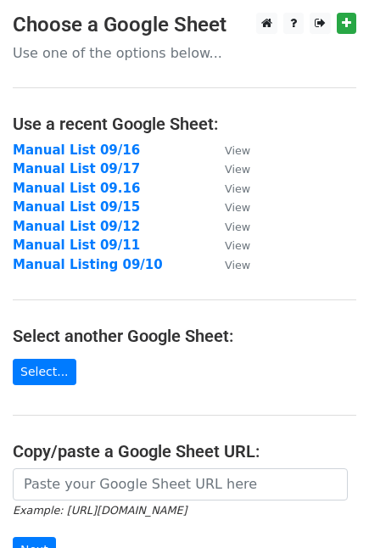  What do you see at coordinates (184, 336) in the screenshot?
I see `h4: Select another Google Sheet:` at bounding box center [184, 336].